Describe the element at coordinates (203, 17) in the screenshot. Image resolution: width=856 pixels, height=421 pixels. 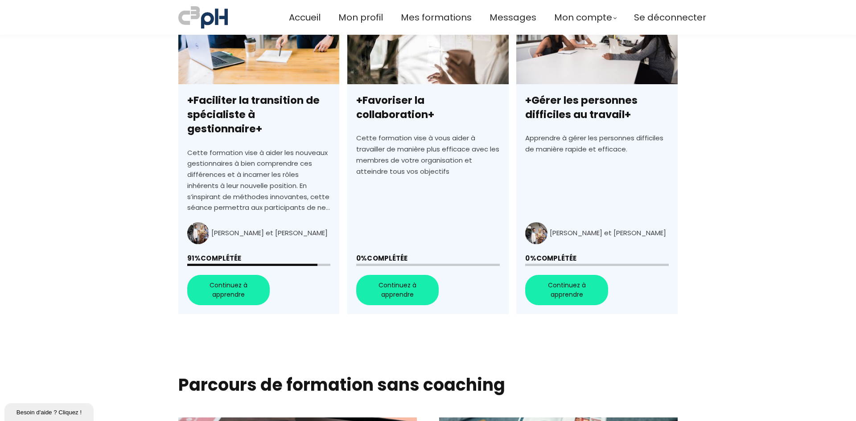
I see `img: a70bc7685e0efc0bd0b04b3506828469.jpeg` at that location.